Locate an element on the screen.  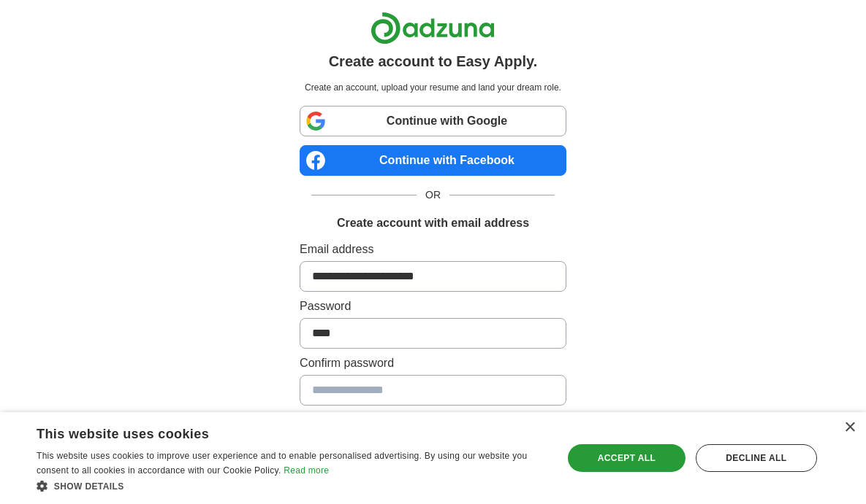
label: Confirm password is located at coordinates (432, 364).